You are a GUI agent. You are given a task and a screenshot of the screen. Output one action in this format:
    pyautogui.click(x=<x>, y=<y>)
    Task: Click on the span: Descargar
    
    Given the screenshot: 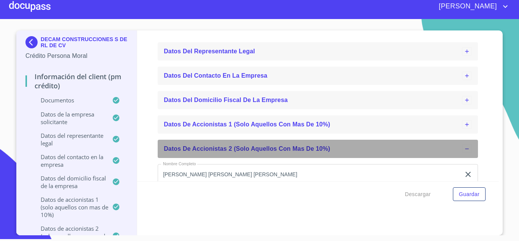 What is the action you would take?
    pyautogui.click(x=418, y=194)
    